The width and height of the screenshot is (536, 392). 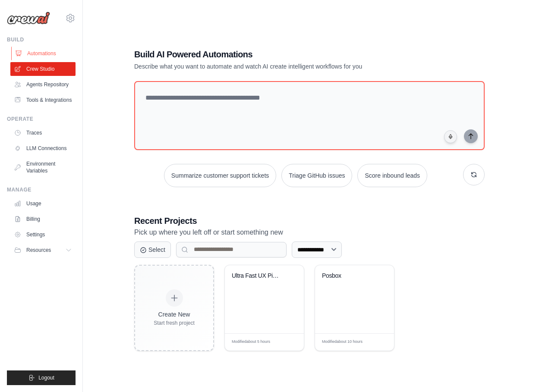 I want to click on span: Modified about 5 hours, so click(x=251, y=342).